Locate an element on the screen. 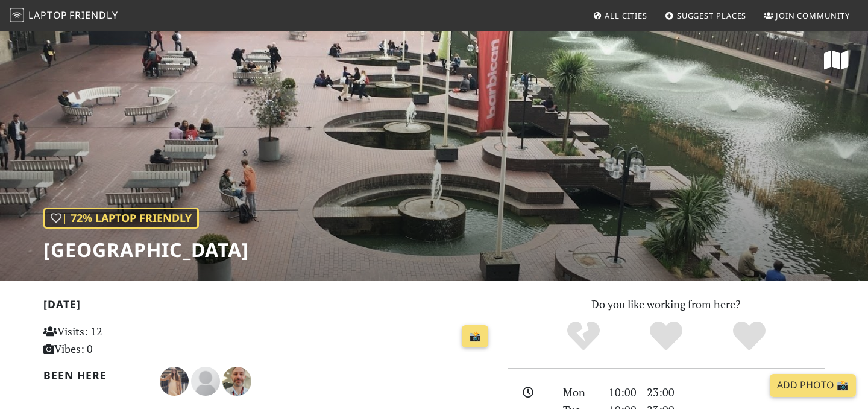  span: Laptop is located at coordinates (48, 15).